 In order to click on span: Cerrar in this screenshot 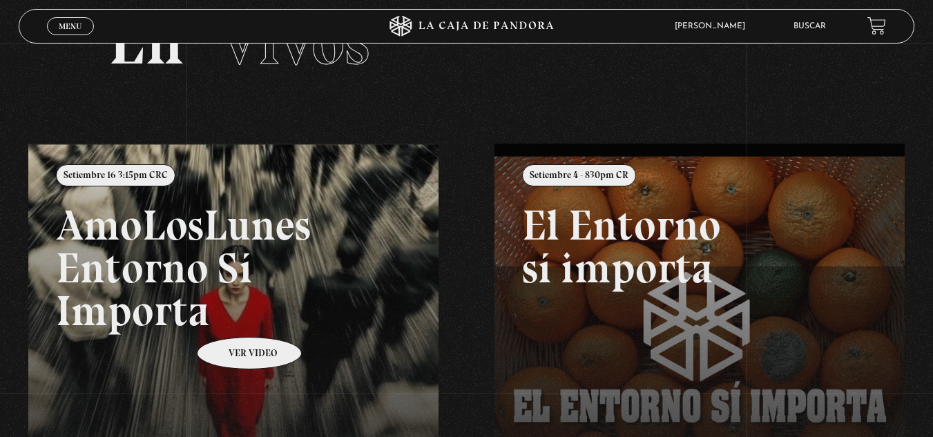, I will do `click(70, 38)`.